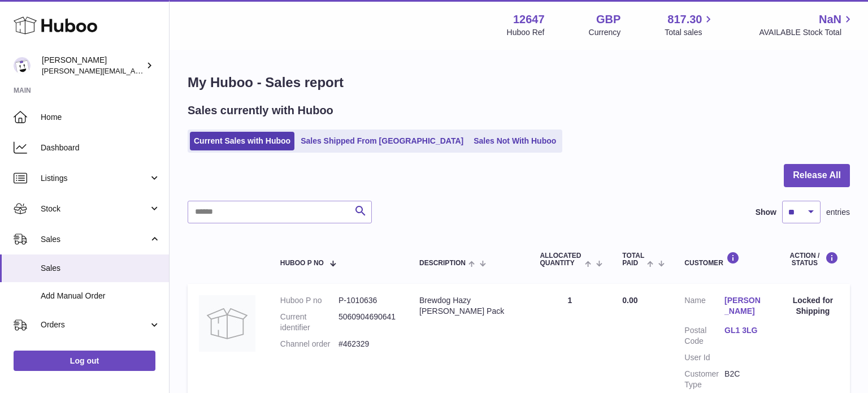 The width and height of the screenshot is (868, 393). Describe the element at coordinates (518, 83) in the screenshot. I see `h1: My Huboo - Sales report` at that location.